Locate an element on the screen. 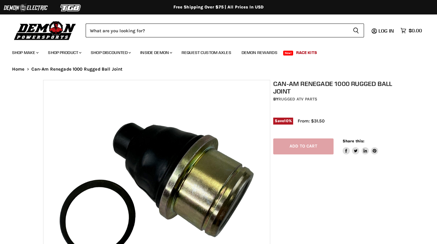  input: Search is located at coordinates (217, 30).